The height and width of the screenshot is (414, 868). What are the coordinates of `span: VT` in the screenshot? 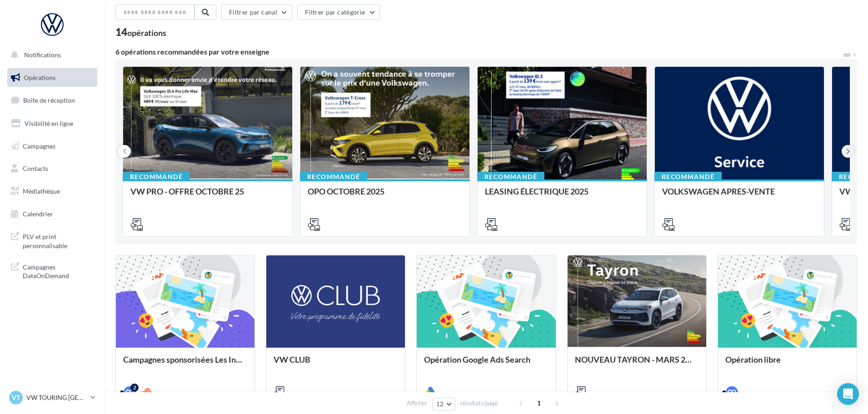 It's located at (16, 398).